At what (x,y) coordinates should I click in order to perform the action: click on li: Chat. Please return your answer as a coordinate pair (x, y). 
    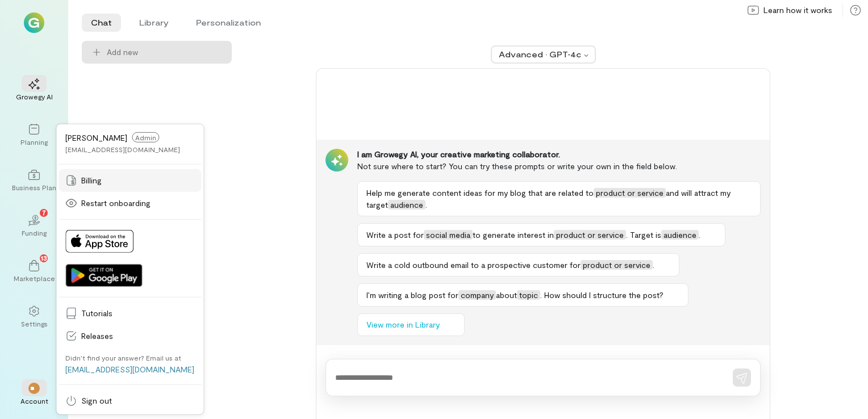
    Looking at the image, I should click on (101, 23).